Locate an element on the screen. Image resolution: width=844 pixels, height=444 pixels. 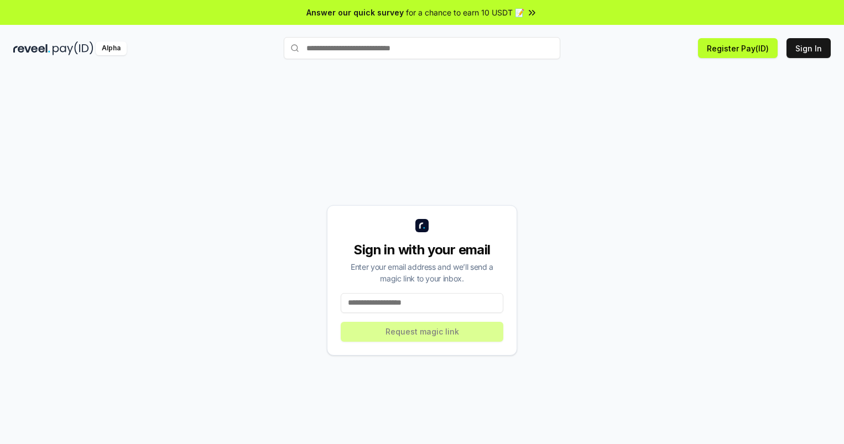
img: logo_small is located at coordinates (422, 226).